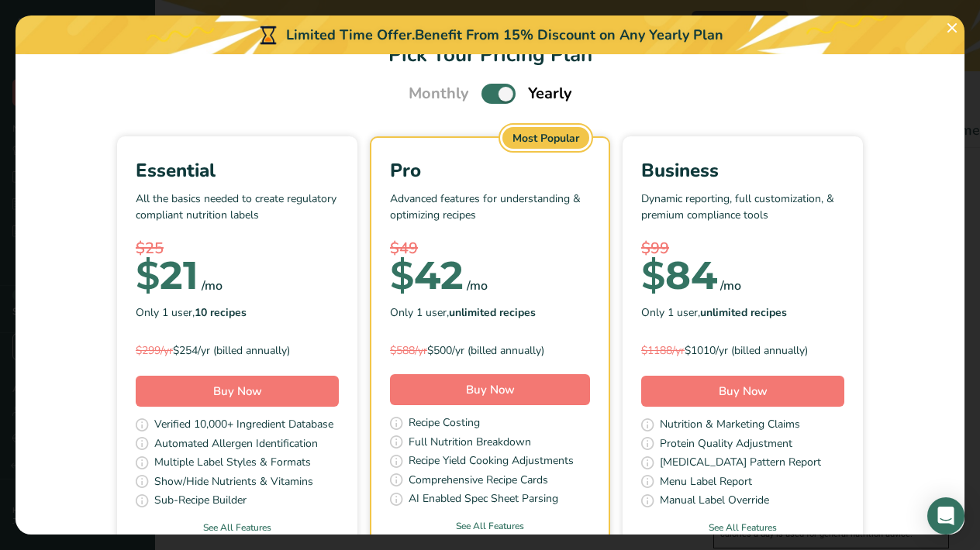  What do you see at coordinates (743, 170) in the screenshot?
I see `div: Business` at bounding box center [743, 170].